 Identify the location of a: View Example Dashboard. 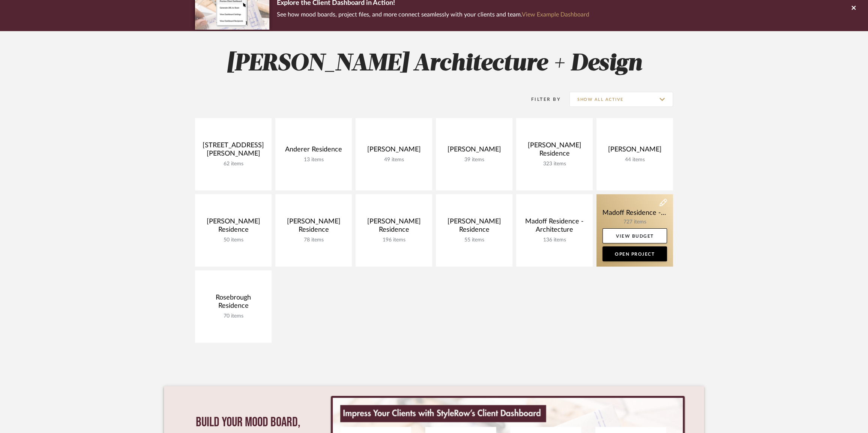
(556, 15).